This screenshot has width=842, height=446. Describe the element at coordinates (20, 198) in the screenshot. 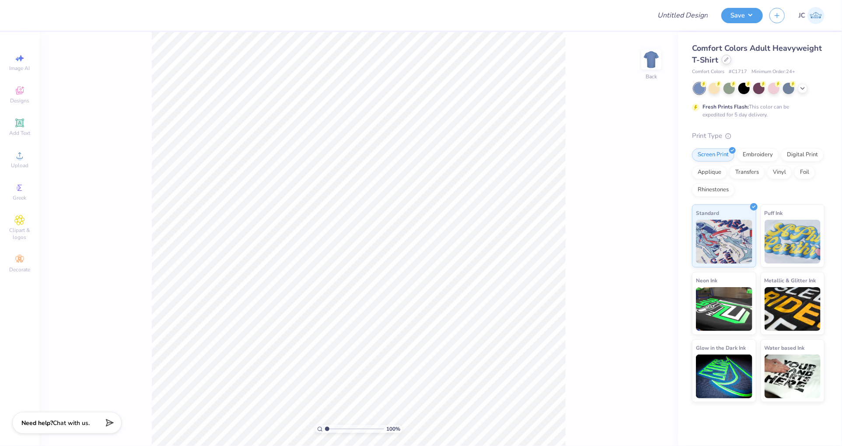

I see `span: Greek` at that location.